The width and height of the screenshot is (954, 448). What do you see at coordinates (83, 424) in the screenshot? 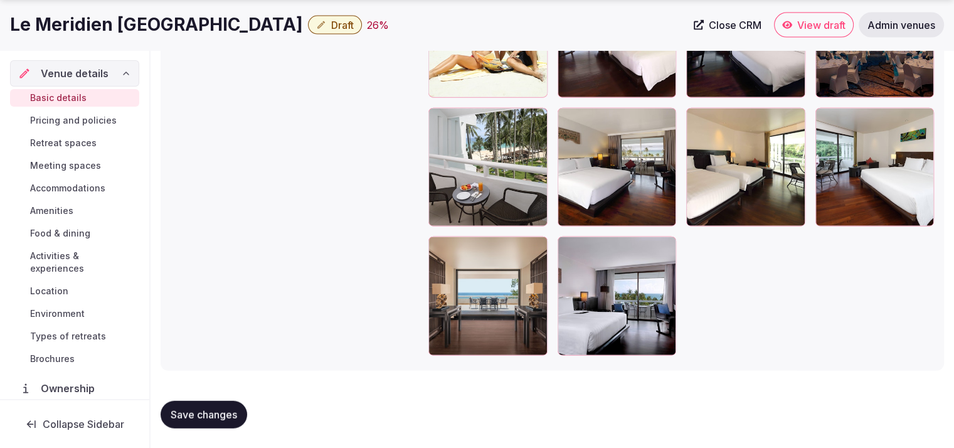
I see `span: Collapse Sidebar` at bounding box center [83, 424].